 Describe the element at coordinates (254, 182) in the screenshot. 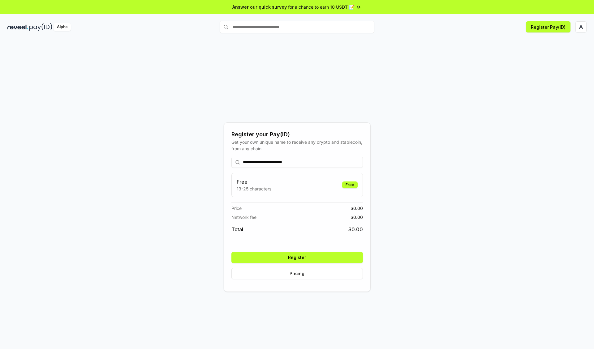

I see `h3: Free` at that location.